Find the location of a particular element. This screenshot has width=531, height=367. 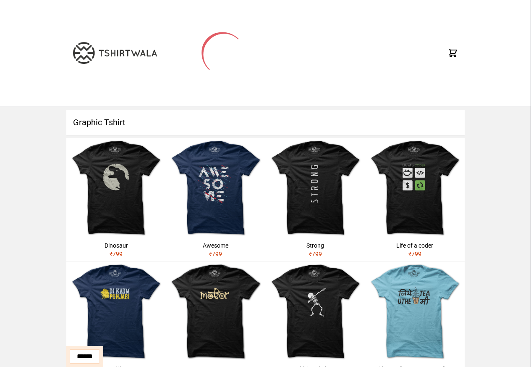

img: dinosaur.jpg is located at coordinates (116, 188).